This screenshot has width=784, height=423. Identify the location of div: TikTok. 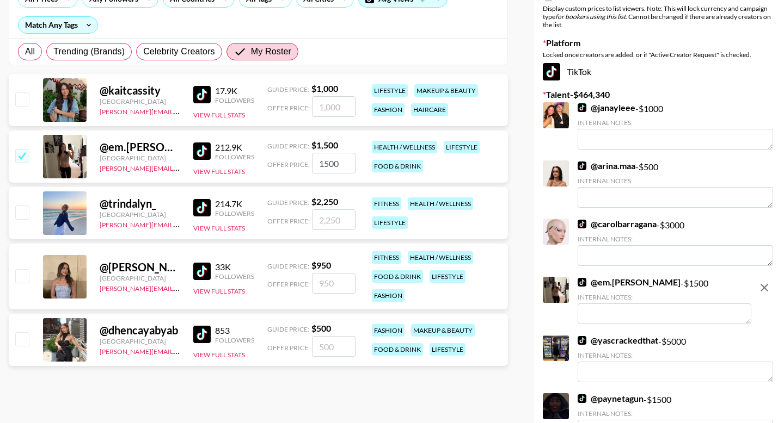
(659, 72).